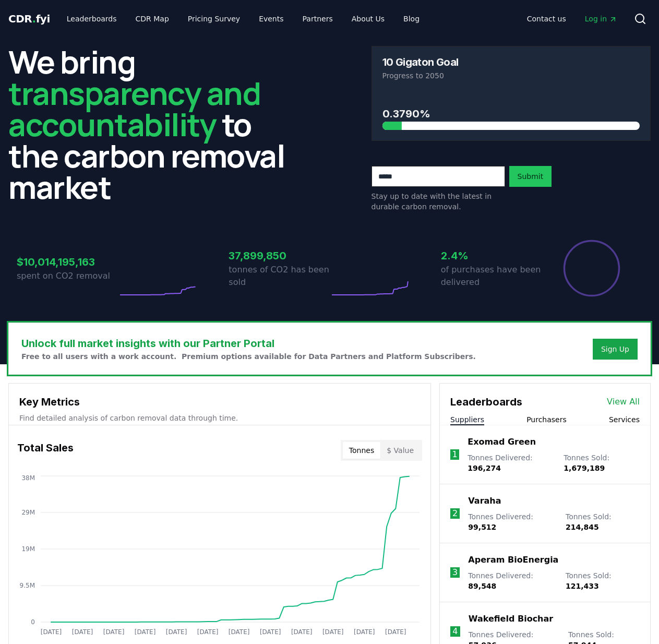  Describe the element at coordinates (271, 19) in the screenshot. I see `a: Events` at that location.